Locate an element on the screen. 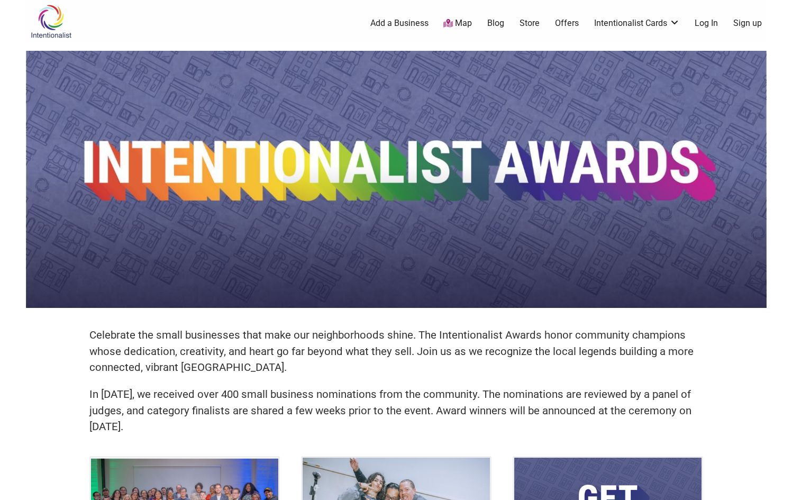 The height and width of the screenshot is (500, 792). a: Add a Business is located at coordinates (399, 23).